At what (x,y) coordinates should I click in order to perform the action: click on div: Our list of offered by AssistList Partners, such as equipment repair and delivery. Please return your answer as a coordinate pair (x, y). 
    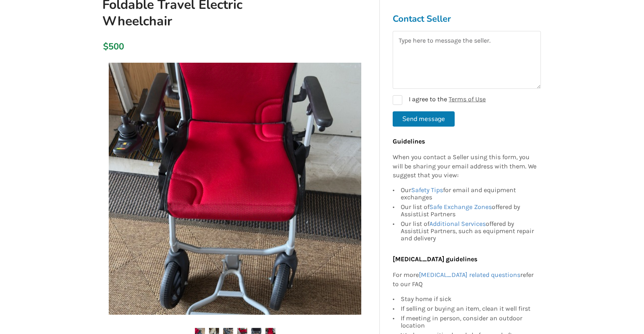
    Looking at the image, I should click on (468, 231).